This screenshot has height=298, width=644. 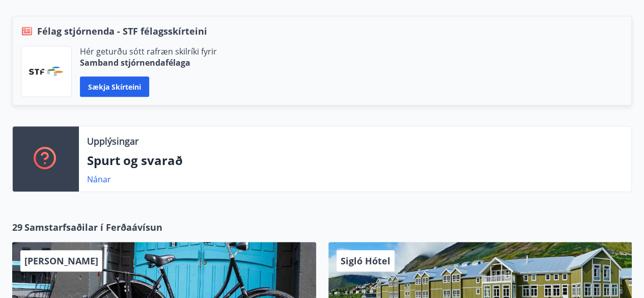 What do you see at coordinates (149, 51) in the screenshot?
I see `p: Hér geturðu sótt rafræn skilríki fyrir` at bounding box center [149, 51].